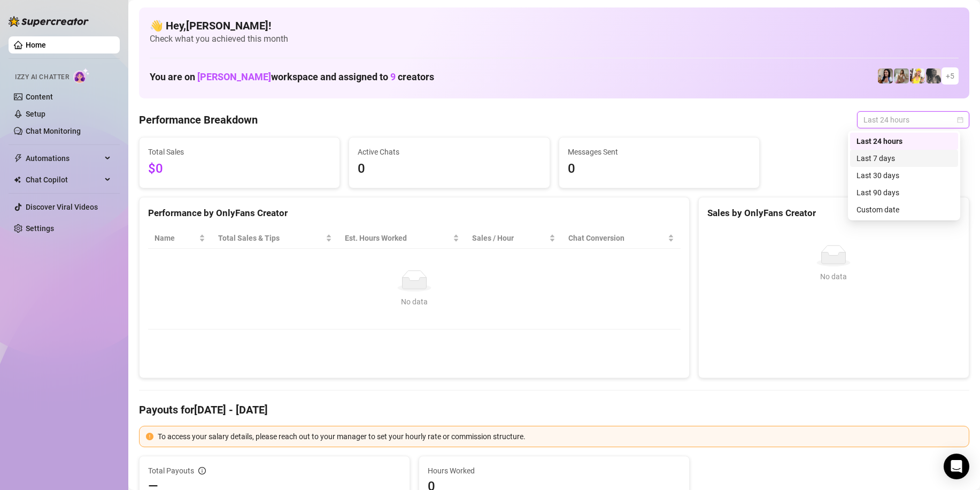 This screenshot has height=490, width=980. I want to click on span: $0, so click(239, 169).